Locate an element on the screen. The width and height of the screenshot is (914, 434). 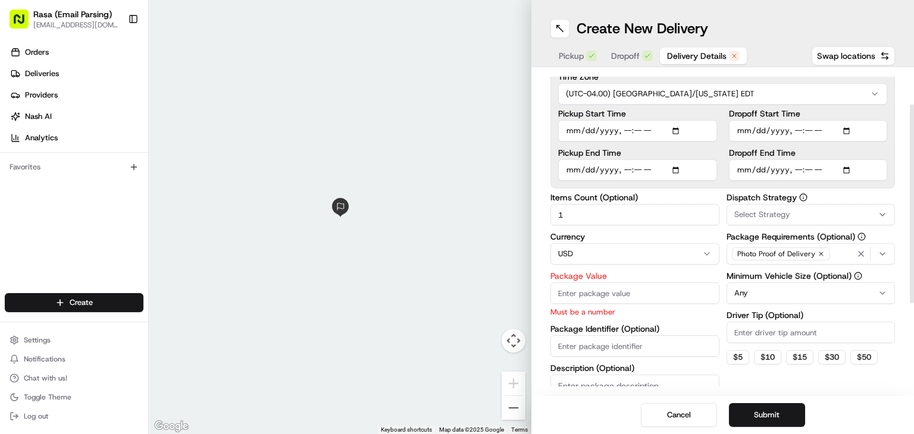
label: Pickup End Time is located at coordinates (637, 153).